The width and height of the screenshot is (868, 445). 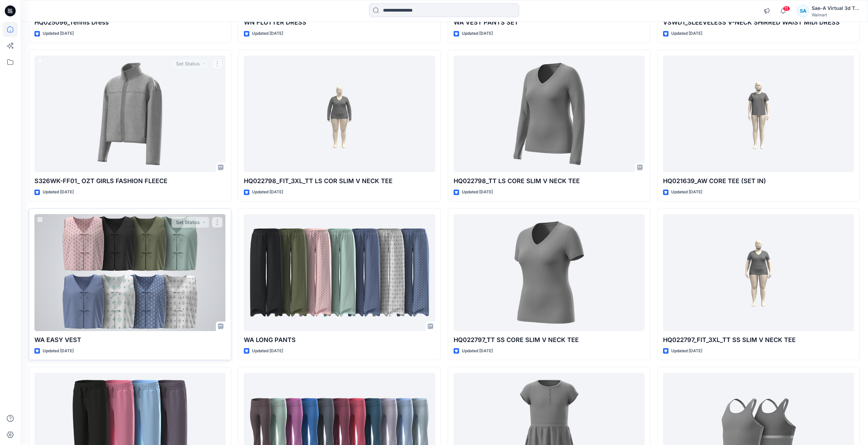 What do you see at coordinates (759, 114) in the screenshot?
I see `a: HQ021639_AW CORE TEE (SET IN)` at bounding box center [759, 114].